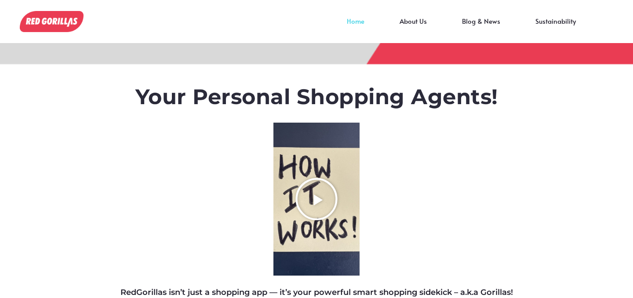 This screenshot has width=633, height=298. Describe the element at coordinates (317, 97) in the screenshot. I see `h1: Your Personal Shopping Agents!` at that location.